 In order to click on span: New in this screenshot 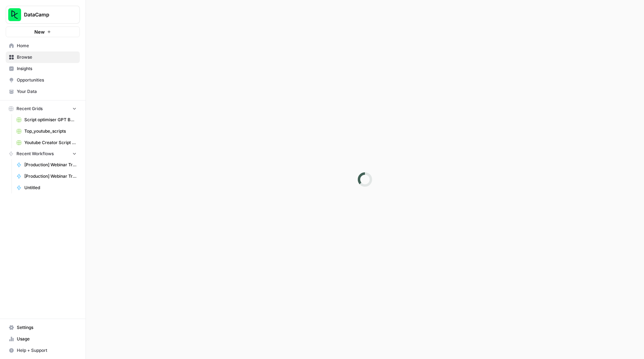, I will do `click(39, 32)`.